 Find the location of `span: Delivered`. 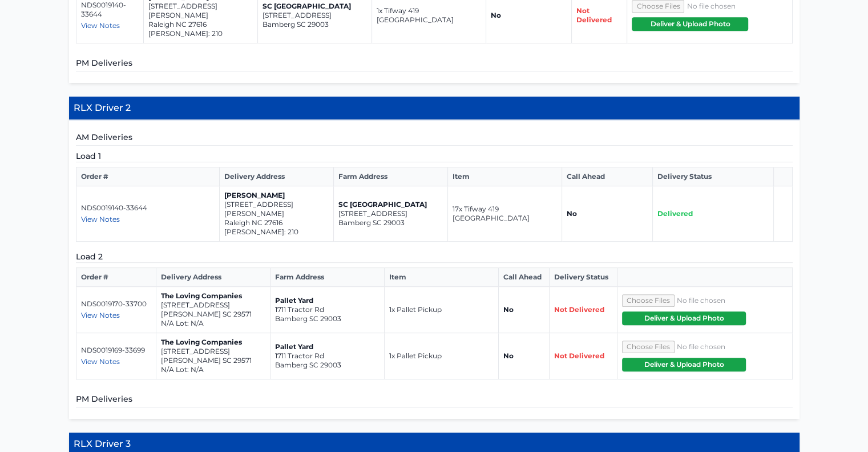

span: Delivered is located at coordinates (675, 213).